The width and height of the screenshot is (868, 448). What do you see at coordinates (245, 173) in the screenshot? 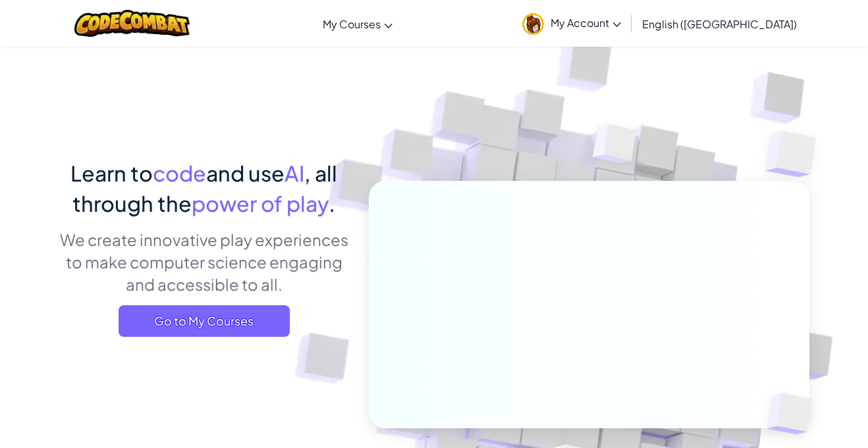
I see `span: and use` at bounding box center [245, 173].